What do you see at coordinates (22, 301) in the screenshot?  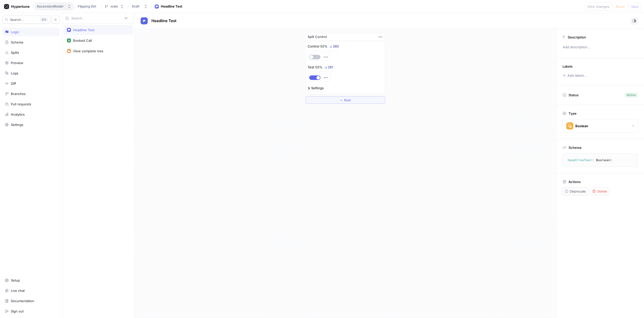 I see `div: Documentation` at bounding box center [22, 301].